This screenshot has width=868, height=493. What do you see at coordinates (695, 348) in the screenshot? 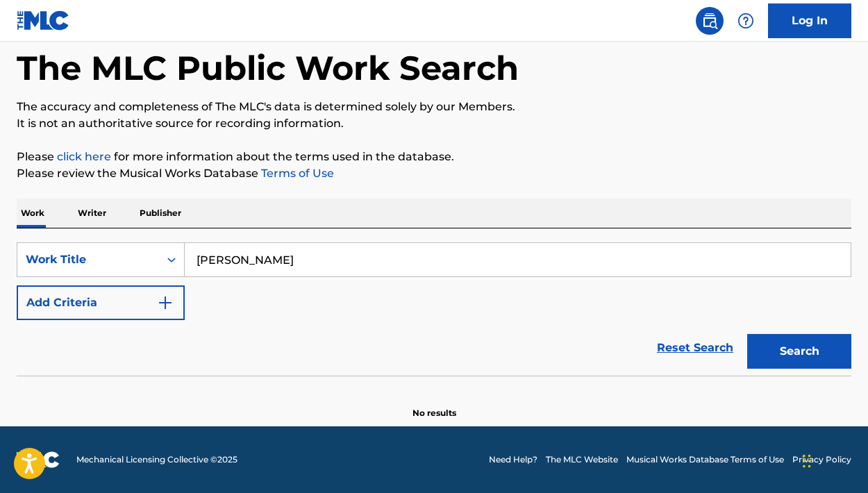
I see `a: Reset Search` at bounding box center [695, 348].